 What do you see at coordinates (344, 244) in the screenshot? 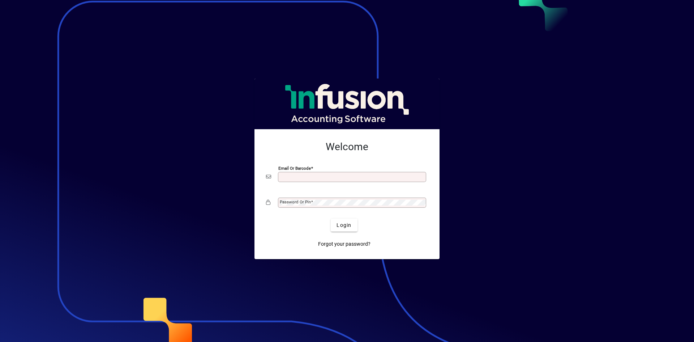
I see `a: Forgot your password?` at bounding box center [344, 244].